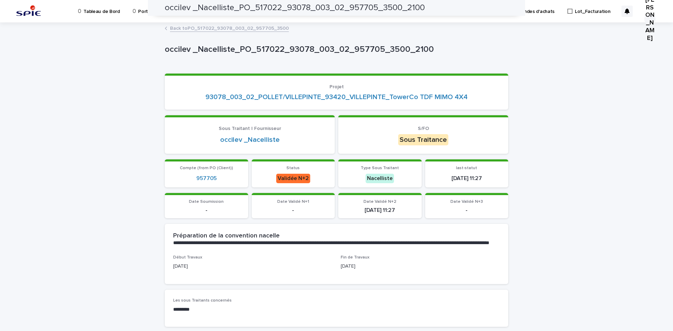  What do you see at coordinates (202, 301) in the screenshot?
I see `span: Les sous Traitants concernés` at bounding box center [202, 301].